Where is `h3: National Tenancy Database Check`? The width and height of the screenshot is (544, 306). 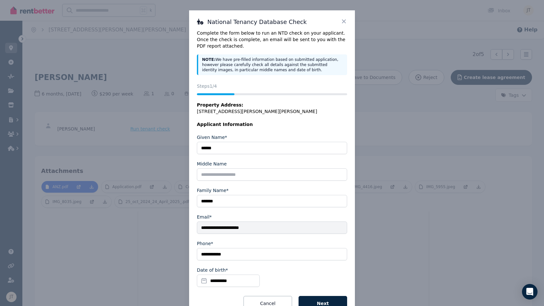 h3: National Tenancy Database Check is located at coordinates (272, 22).